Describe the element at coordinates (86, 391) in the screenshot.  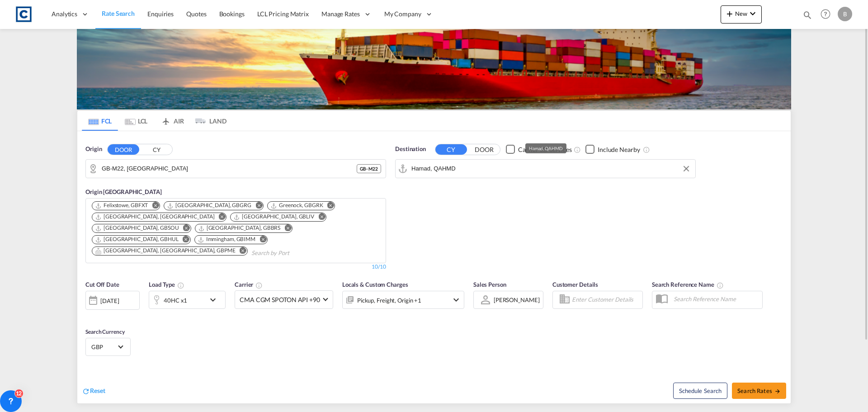
I see `md-icon: icon-refresh` at that location.